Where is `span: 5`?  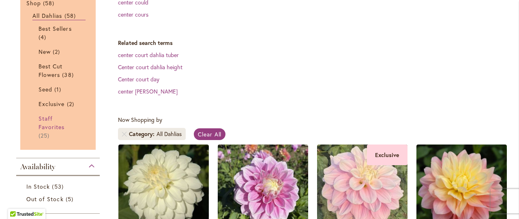
span: 5 is located at coordinates (71, 199).